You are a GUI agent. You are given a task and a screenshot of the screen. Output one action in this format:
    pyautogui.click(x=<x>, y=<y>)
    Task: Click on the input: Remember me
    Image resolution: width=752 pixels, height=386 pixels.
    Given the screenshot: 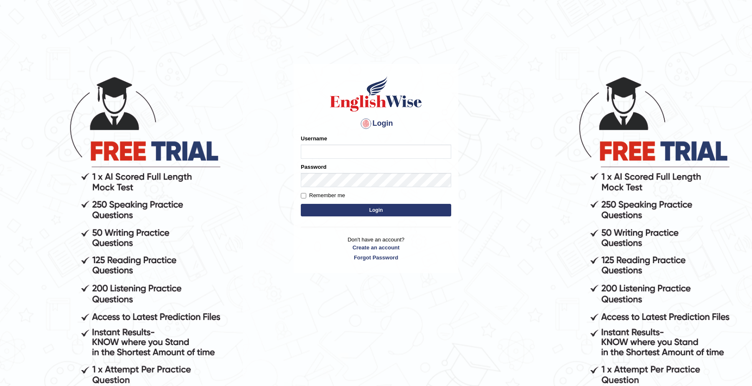 What is the action you would take?
    pyautogui.click(x=303, y=196)
    